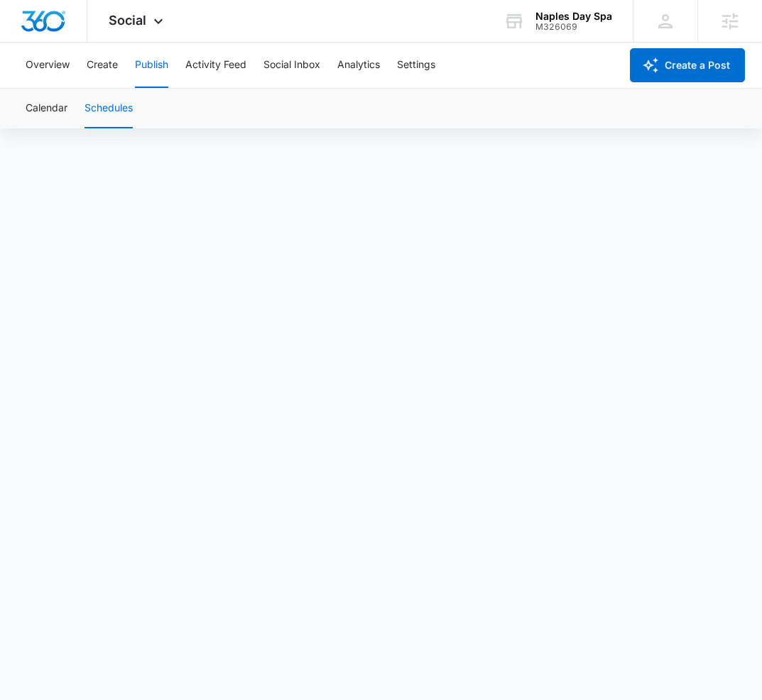 This screenshot has height=700, width=762. What do you see at coordinates (48, 65) in the screenshot?
I see `button: Overview` at bounding box center [48, 65].